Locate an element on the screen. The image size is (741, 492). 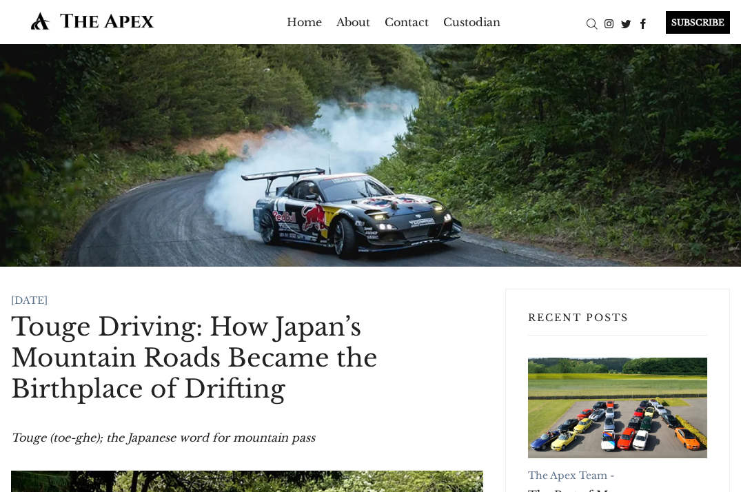
h3: Recent Posts is located at coordinates (618, 323).